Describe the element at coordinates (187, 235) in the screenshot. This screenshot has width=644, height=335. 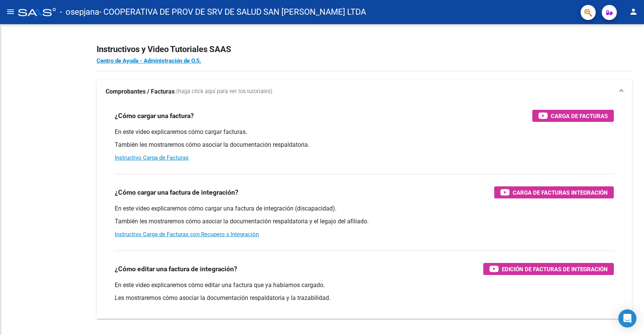
I see `a: Instructivo Carga de Facturas con Recupero x Integración` at that location.